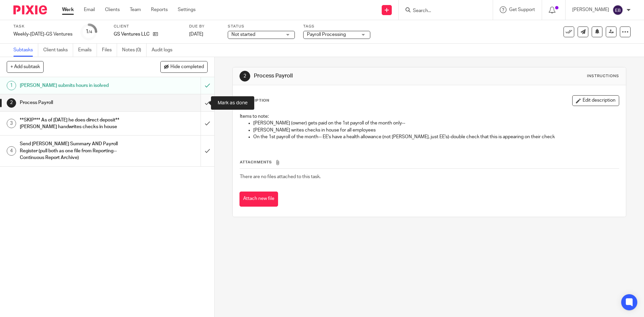 The image size is (644, 317). Describe the element at coordinates (147, 26) in the screenshot. I see `label: Client` at that location.